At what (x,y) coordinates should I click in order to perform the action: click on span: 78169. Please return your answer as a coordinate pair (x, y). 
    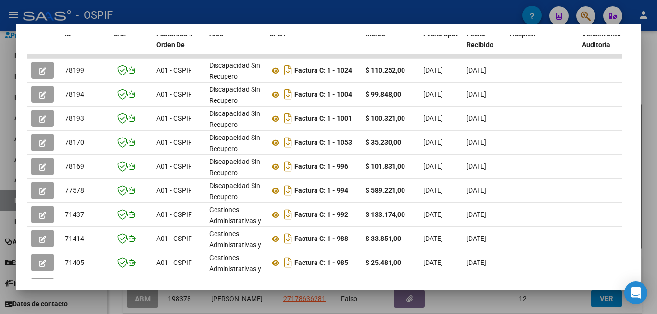
    Looking at the image, I should click on (75, 166).